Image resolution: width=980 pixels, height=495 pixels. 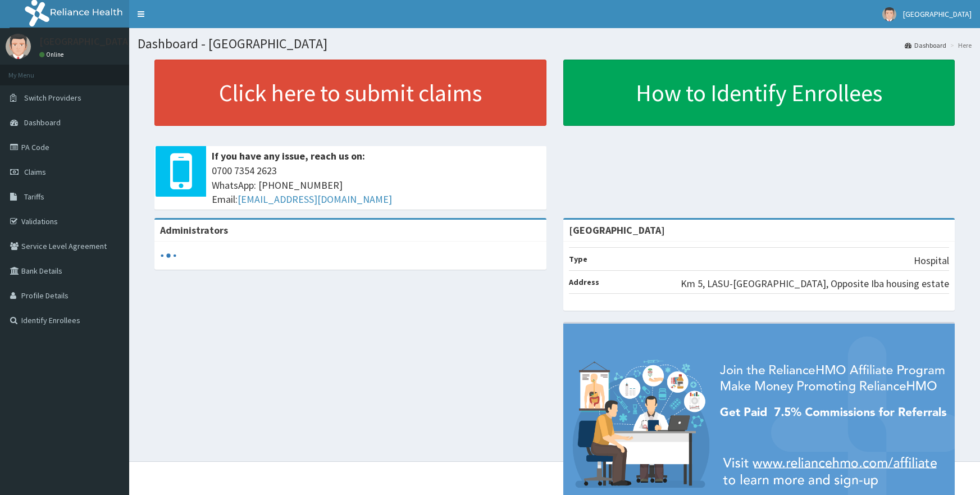 What do you see at coordinates (350, 92) in the screenshot?
I see `a: Click here to submit claims` at bounding box center [350, 92].